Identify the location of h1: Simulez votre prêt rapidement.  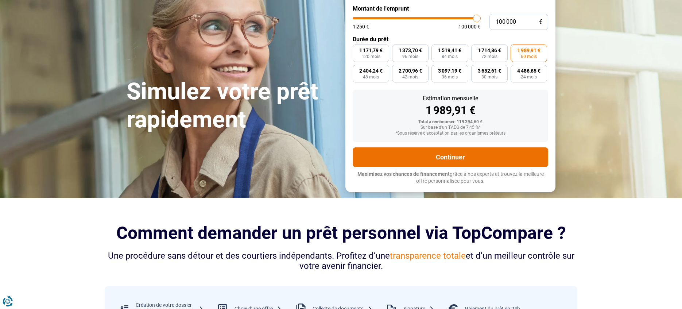
(232, 106).